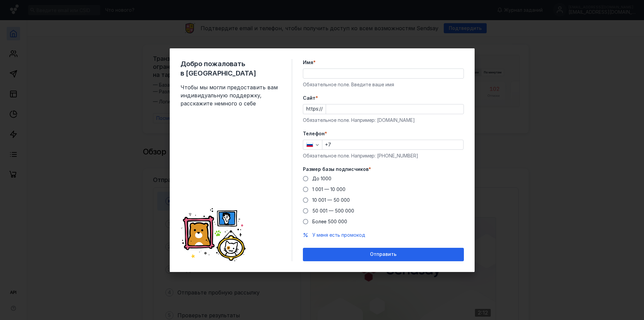  I want to click on span: До 1000, so click(322, 178).